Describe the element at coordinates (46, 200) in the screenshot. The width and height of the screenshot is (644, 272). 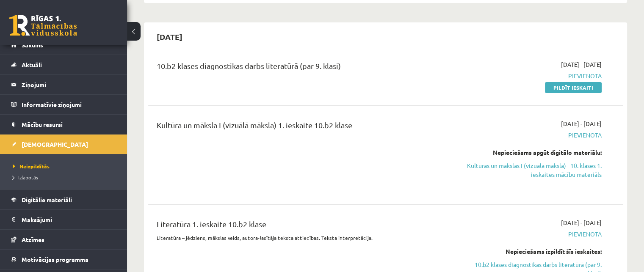
I see `span: Digitālie materiāli` at that location.